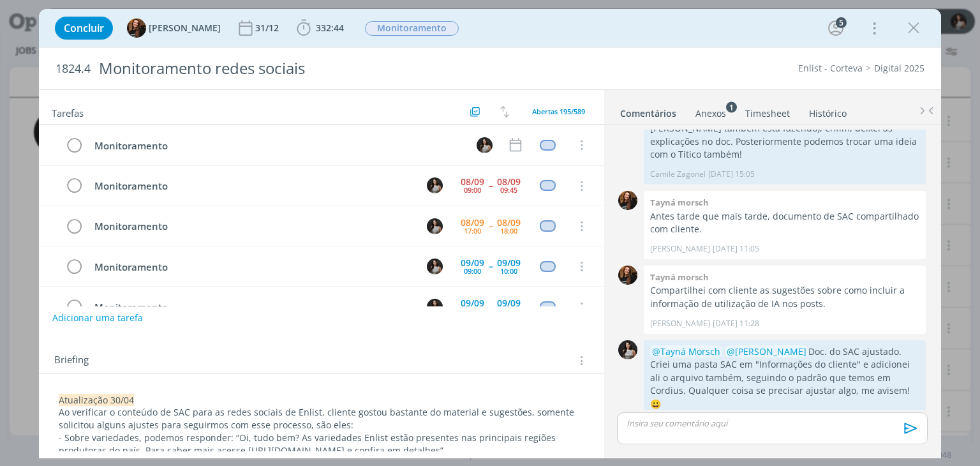 The image size is (980, 466). I want to click on div: 31/12, so click(268, 28).